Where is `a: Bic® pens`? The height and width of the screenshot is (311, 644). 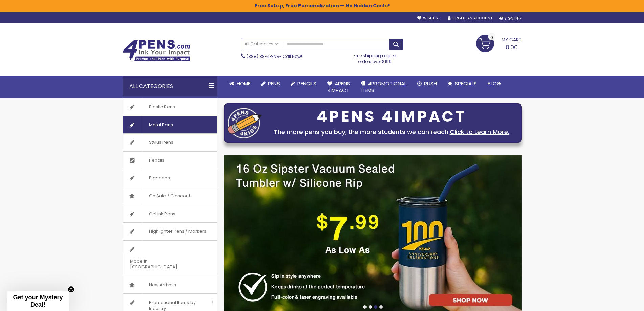
a: Bic® pens is located at coordinates (170, 178).